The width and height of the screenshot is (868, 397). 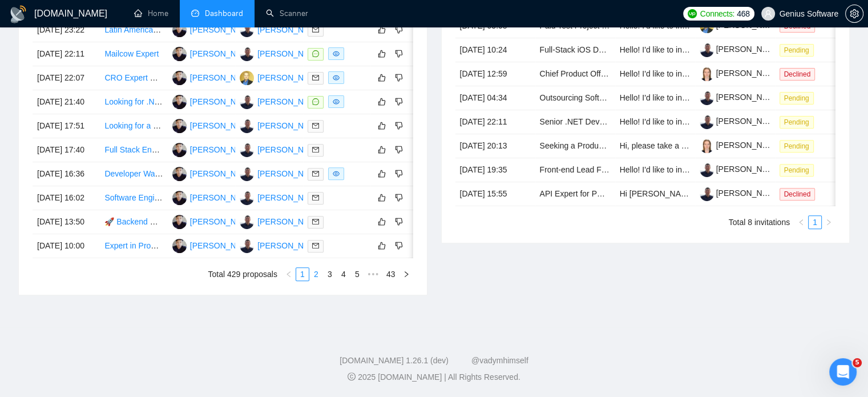 I want to click on li: 43, so click(x=391, y=274).